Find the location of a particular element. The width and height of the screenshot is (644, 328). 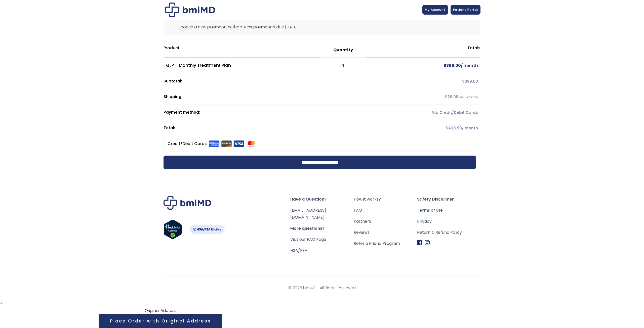

a: Privacy is located at coordinates (449, 222).